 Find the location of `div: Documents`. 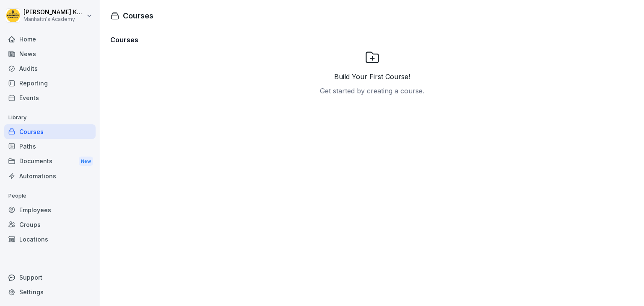

div: Documents is located at coordinates (50, 161).